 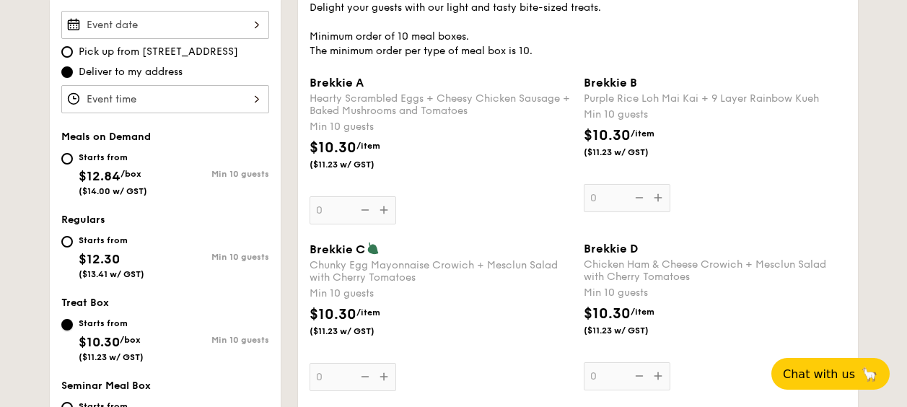 What do you see at coordinates (373, 248) in the screenshot?
I see `img: icon-vegetarian.fe4039eb.svg` at bounding box center [373, 248].